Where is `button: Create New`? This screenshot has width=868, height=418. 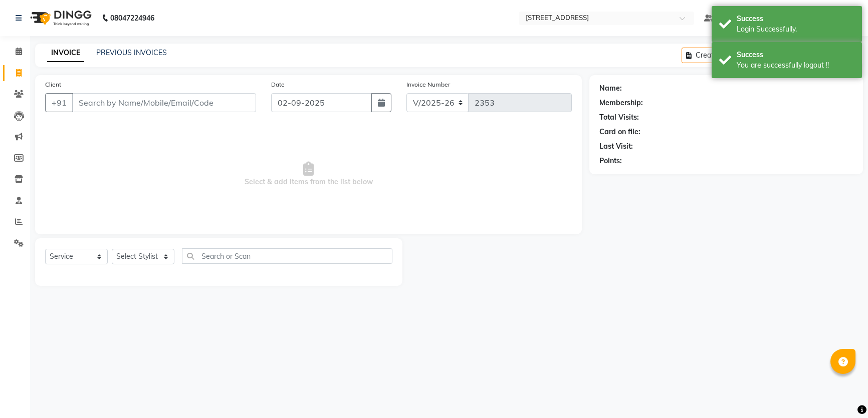 button: Create New is located at coordinates (710, 55).